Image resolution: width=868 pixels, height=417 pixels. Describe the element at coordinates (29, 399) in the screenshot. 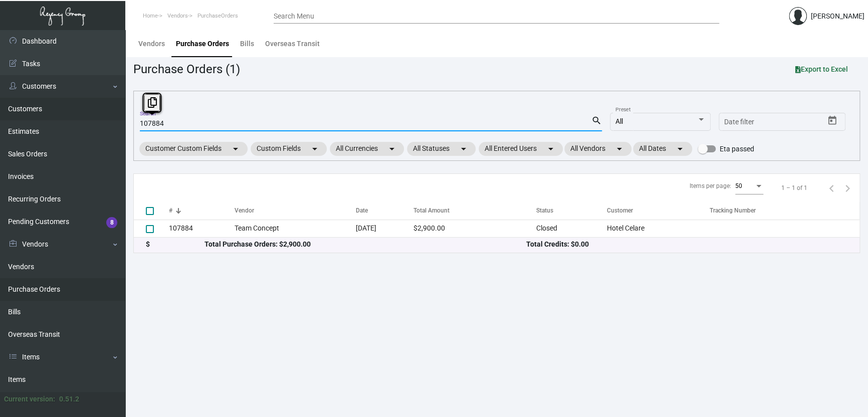

I see `div: Current version:` at that location.